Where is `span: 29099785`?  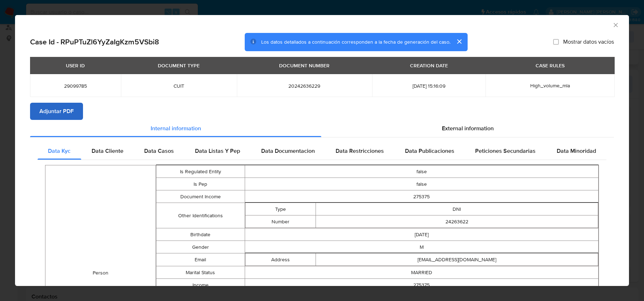 span: 29099785 is located at coordinates (76, 86).